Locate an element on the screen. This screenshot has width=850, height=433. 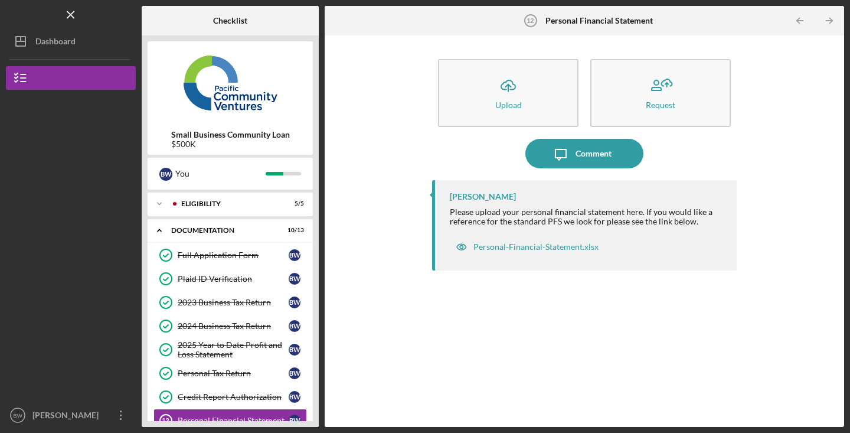
button: Request is located at coordinates (661, 93).